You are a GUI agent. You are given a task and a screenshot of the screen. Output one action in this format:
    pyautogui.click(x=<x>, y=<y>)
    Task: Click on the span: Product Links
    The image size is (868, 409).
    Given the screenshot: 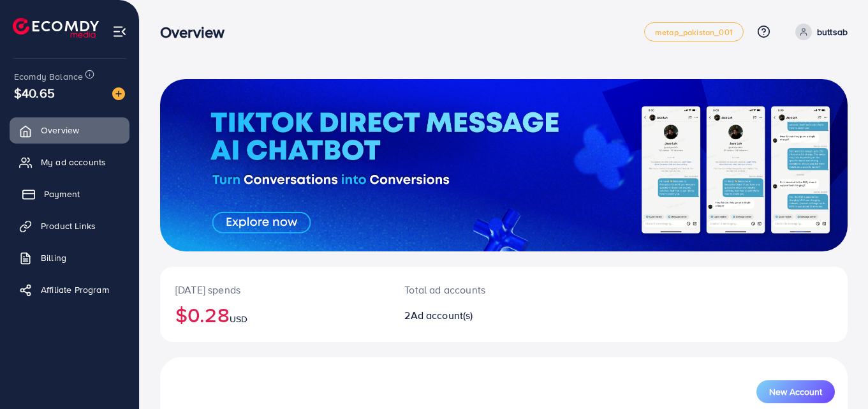 What is the action you would take?
    pyautogui.click(x=68, y=226)
    